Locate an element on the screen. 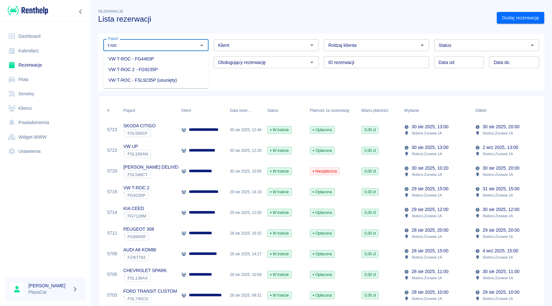 Image resolution: width=552 pixels, height=306 pixels. p: CHEVROLET SPARK is located at coordinates (145, 270).